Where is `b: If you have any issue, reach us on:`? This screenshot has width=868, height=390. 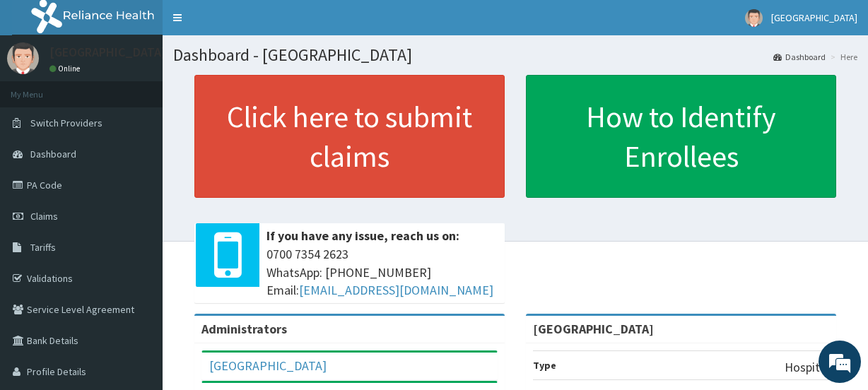
b: If you have any issue, reach us on: is located at coordinates (362, 235).